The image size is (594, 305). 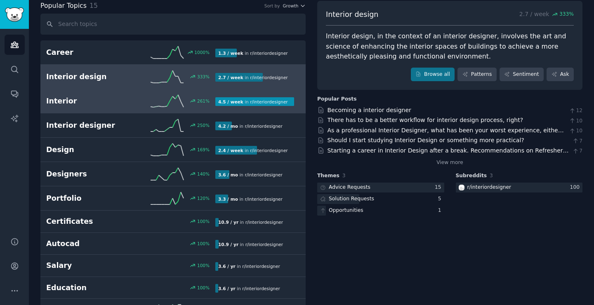 What do you see at coordinates (461, 188) in the screenshot?
I see `img: interiordesigner` at bounding box center [461, 188].